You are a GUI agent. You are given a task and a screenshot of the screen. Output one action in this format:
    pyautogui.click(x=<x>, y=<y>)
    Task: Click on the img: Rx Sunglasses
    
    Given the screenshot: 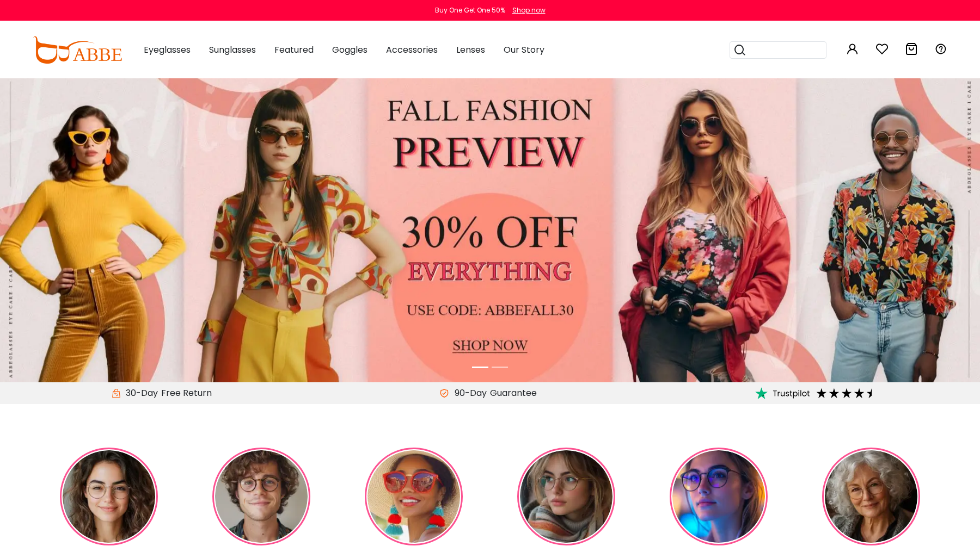 What is the action you would take?
    pyautogui.click(x=414, y=497)
    